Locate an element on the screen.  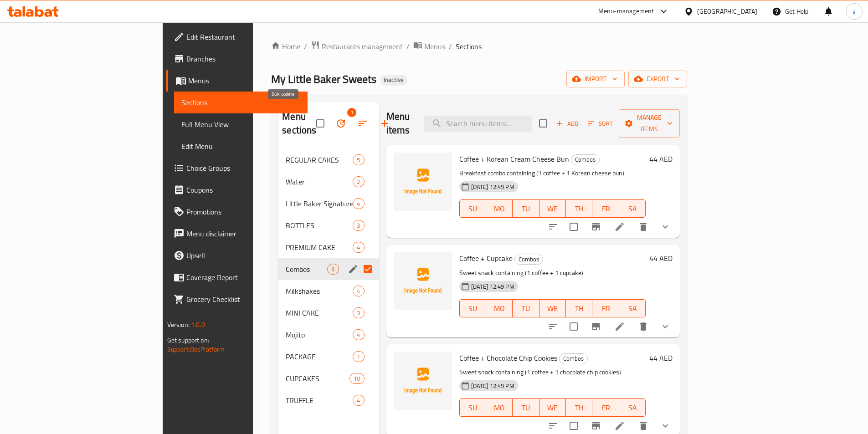
a: Restaurants management is located at coordinates (357, 47).